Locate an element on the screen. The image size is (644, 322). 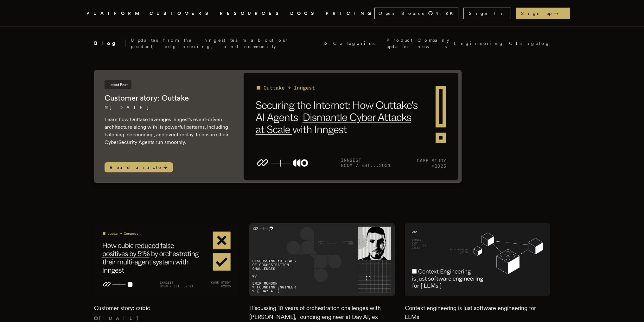
span: Categories: is located at coordinates (357, 43).